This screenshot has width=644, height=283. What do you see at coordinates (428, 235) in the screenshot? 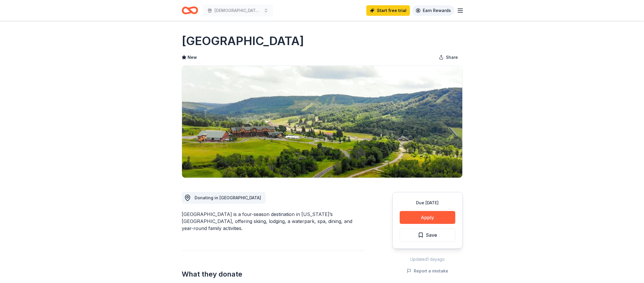
I see `button: Save` at bounding box center [428, 235].